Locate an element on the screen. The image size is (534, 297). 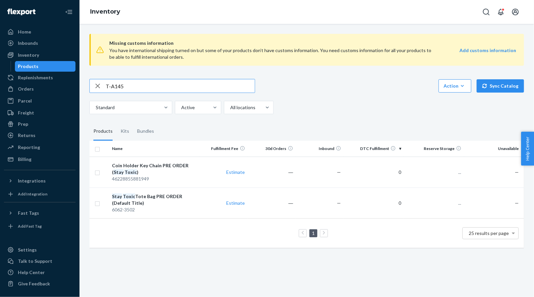
th: Inbound is located at coordinates (320, 148).